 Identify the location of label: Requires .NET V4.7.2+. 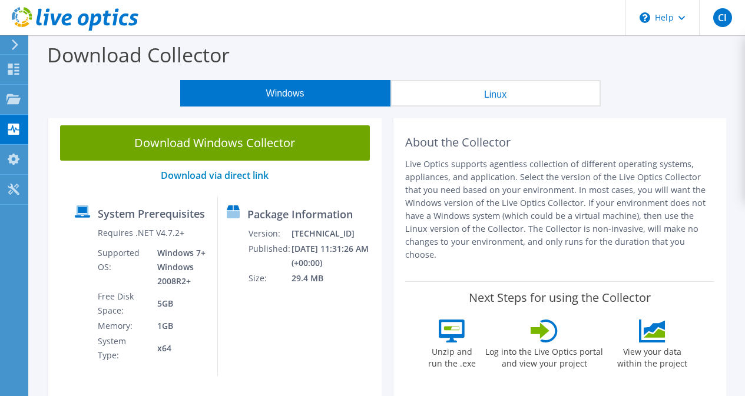
(141, 233).